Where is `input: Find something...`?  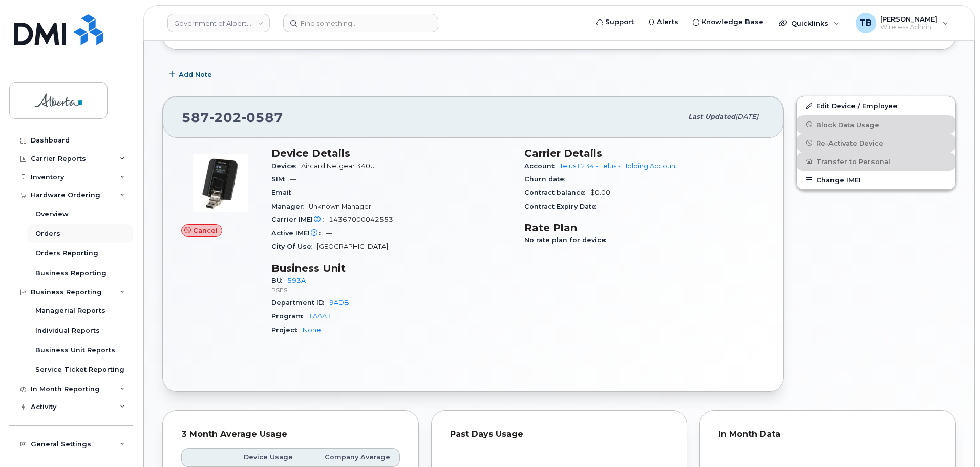
input: Find something... is located at coordinates (361, 23).